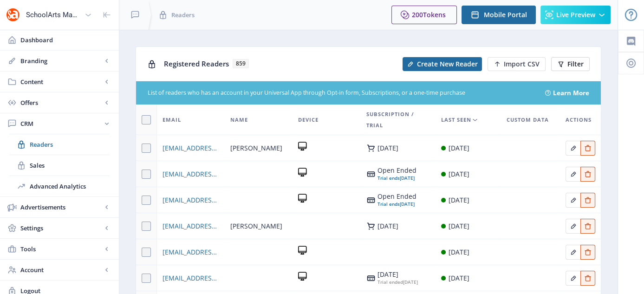  Describe the element at coordinates (579, 120) in the screenshot. I see `span: Actions` at that location.